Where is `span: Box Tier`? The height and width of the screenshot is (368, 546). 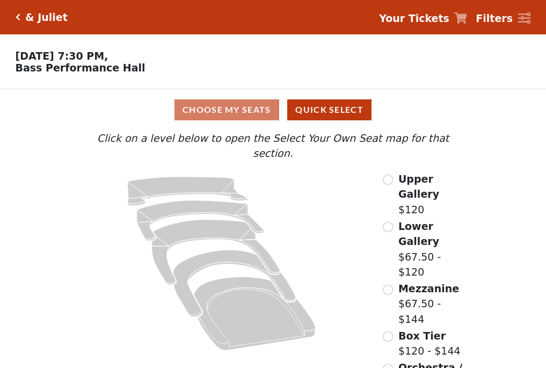 span: Box Tier is located at coordinates (422, 335).